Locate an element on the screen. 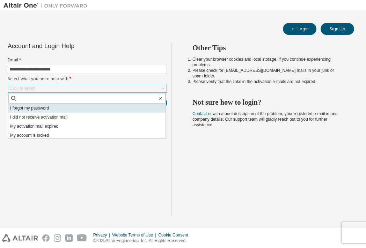 The image size is (366, 248). p: © 2025 Altair Engineering, Inc. All Rights Reserved. is located at coordinates (143, 241).